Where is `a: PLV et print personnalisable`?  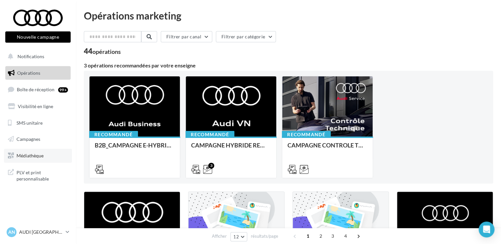 a: PLV et print personnalisable is located at coordinates (38, 175).